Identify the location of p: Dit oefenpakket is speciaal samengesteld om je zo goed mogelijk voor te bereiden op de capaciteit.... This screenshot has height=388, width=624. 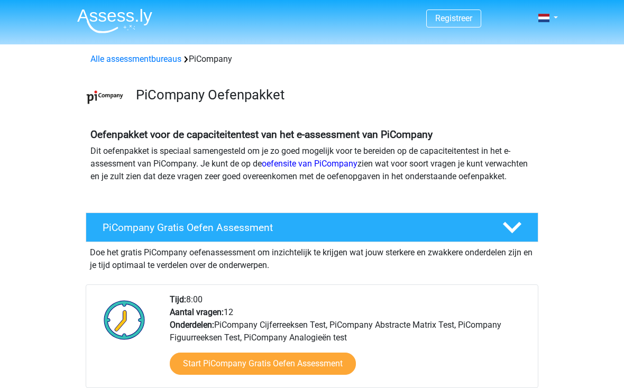
(312, 164).